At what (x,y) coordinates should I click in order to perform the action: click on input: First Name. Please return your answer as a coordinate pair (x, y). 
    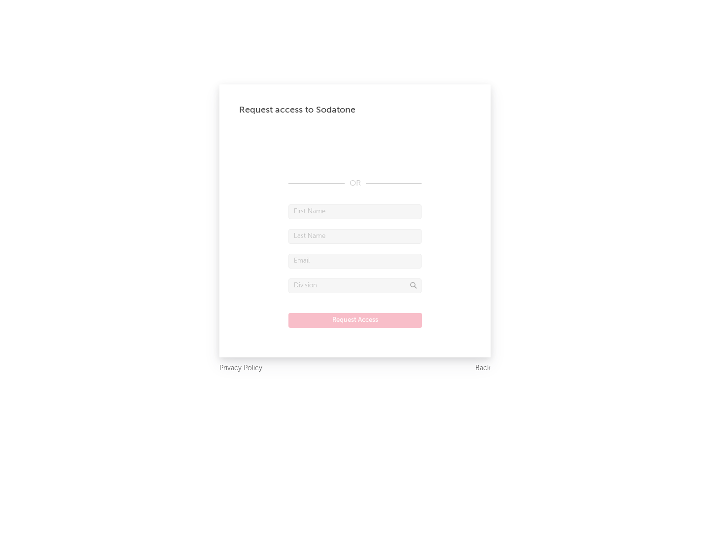
    Looking at the image, I should click on (355, 212).